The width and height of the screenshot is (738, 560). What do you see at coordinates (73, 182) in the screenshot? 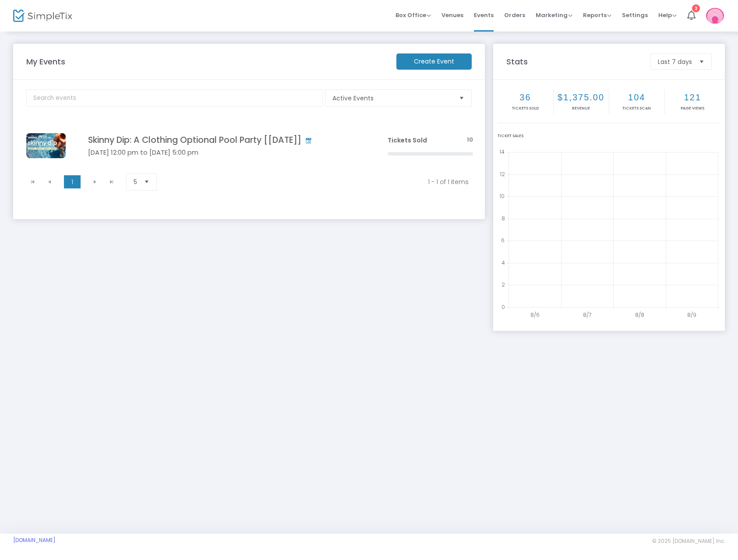
I see `span: Page 1` at bounding box center [73, 182].